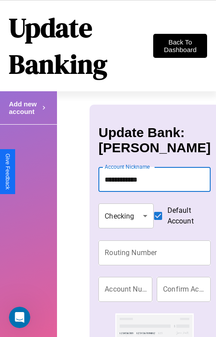 Image resolution: width=216 pixels, height=337 pixels. What do you see at coordinates (185, 216) in the screenshot?
I see `span: Default Account` at bounding box center [185, 216].